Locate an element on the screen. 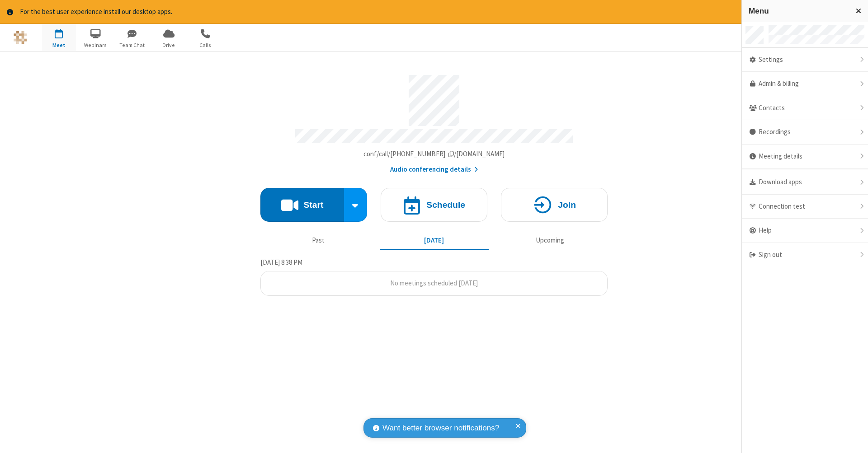 Image resolution: width=868 pixels, height=453 pixels. div: Help is located at coordinates (804, 231).